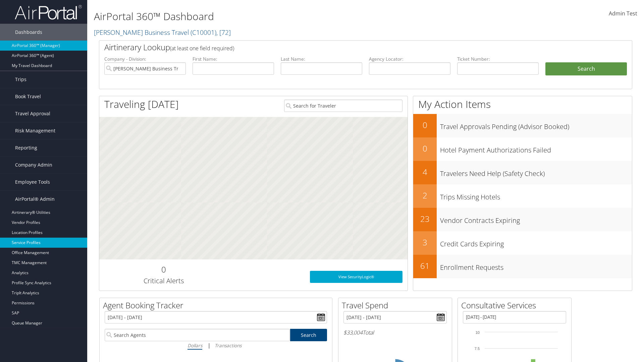 This screenshot has width=644, height=362. I want to click on h2: Consultative Services, so click(516, 305).